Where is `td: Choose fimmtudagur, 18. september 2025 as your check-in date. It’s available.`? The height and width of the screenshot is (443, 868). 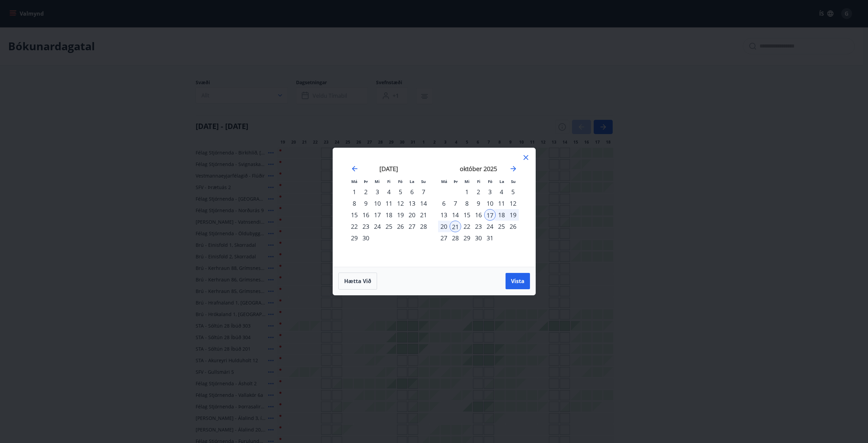 td: Choose fimmtudagur, 18. september 2025 as your check-in date. It’s available. is located at coordinates (389, 215).